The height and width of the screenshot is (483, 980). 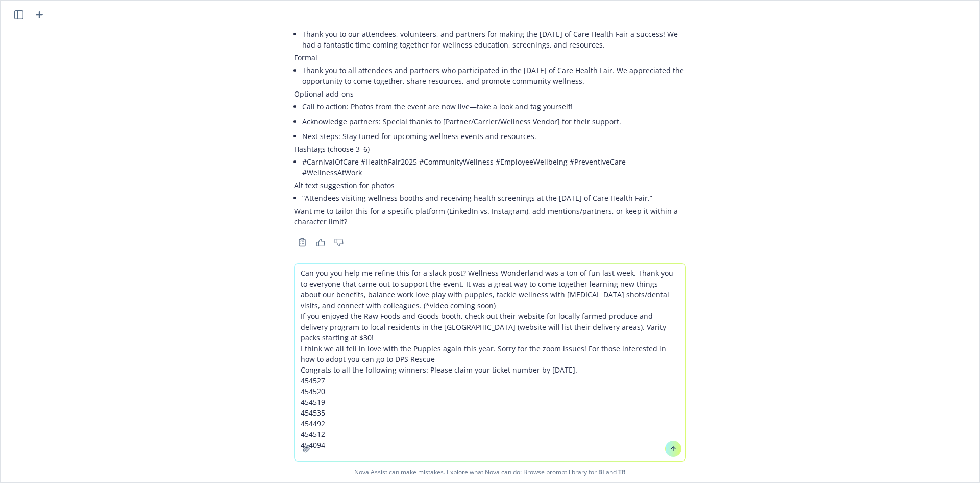 What do you see at coordinates (490, 57) in the screenshot?
I see `p: Formal` at bounding box center [490, 57].